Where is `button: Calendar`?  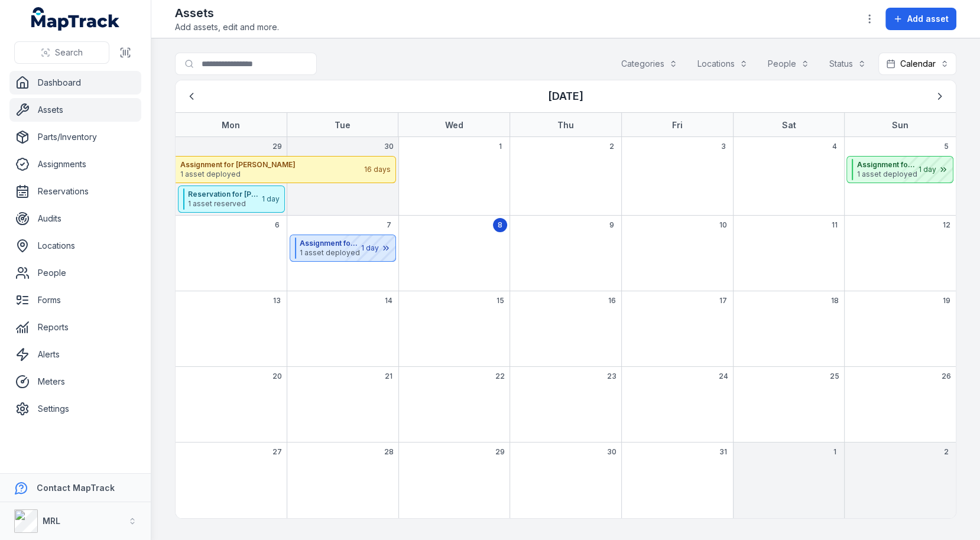
button: Calendar is located at coordinates (917, 64).